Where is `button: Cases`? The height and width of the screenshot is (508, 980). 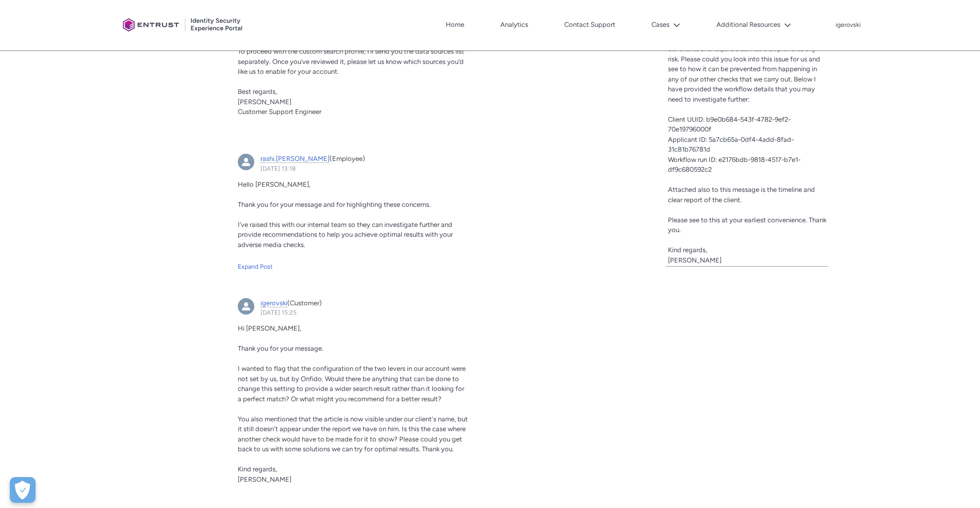 button: Cases is located at coordinates (666, 25).